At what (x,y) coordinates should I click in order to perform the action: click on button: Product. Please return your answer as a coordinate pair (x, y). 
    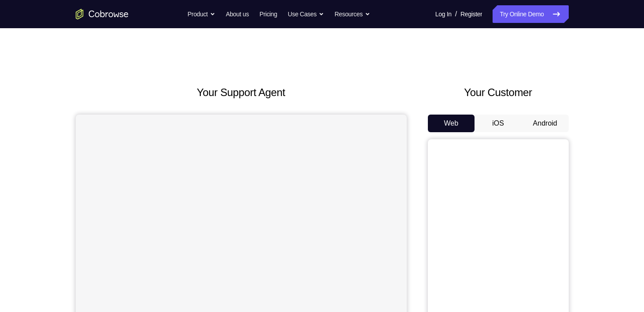
    Looking at the image, I should click on (201, 14).